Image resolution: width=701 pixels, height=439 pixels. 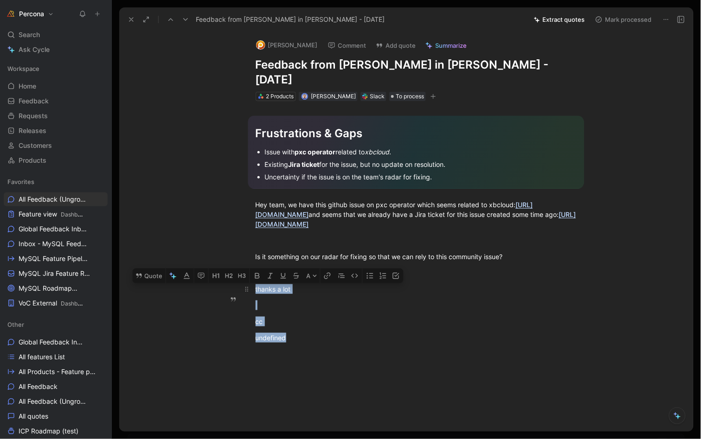 What do you see at coordinates (34, 50) in the screenshot?
I see `span: Ask Cycle` at bounding box center [34, 50].